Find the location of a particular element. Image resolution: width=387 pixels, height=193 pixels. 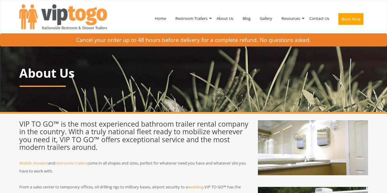

p: and come in all shapes and sizes, perfect for whatever need you have and whatever site you have t... is located at coordinates (134, 167).